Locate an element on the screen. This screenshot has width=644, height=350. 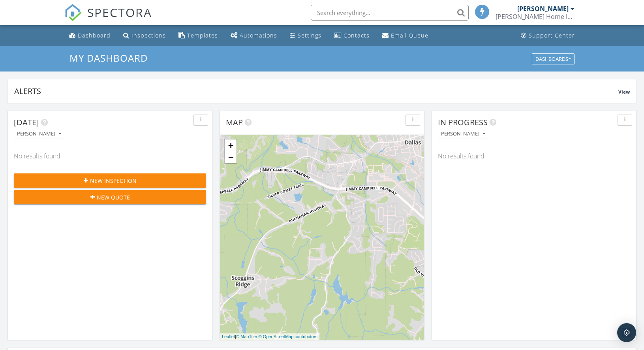
a: Settings is located at coordinates (306, 35).